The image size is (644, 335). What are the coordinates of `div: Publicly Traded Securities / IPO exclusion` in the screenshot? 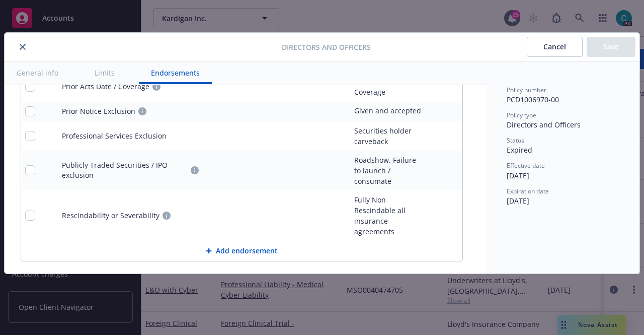 It's located at (125, 170).